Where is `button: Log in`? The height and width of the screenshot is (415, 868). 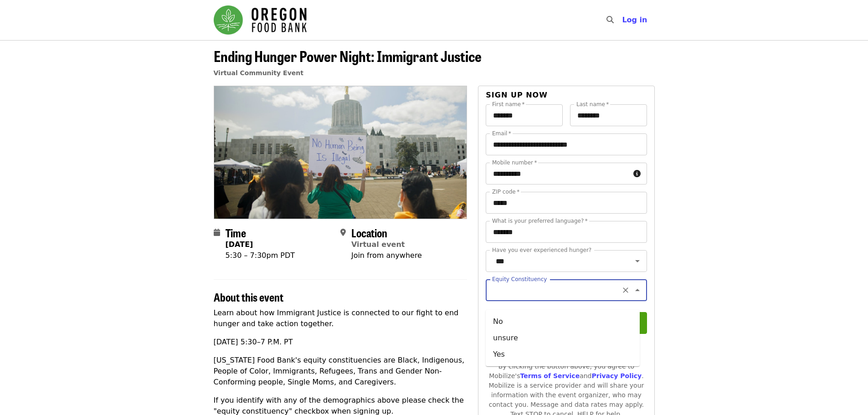
button: Log in is located at coordinates (634, 20).